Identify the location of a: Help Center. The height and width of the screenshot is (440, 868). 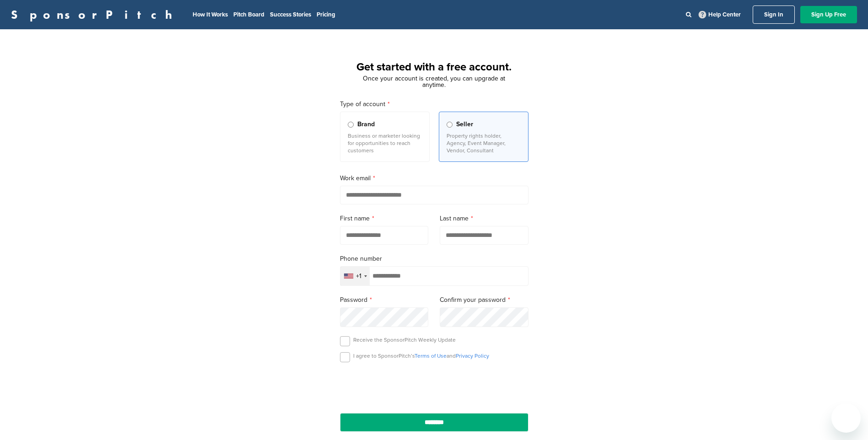
(720, 15).